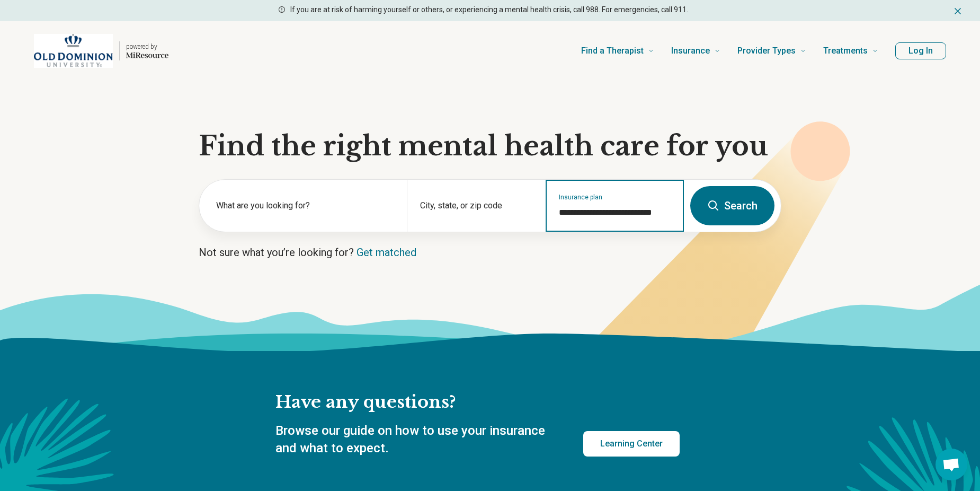 The width and height of the screenshot is (980, 491). What do you see at coordinates (477, 402) in the screenshot?
I see `h2: Have any questions?` at bounding box center [477, 402].